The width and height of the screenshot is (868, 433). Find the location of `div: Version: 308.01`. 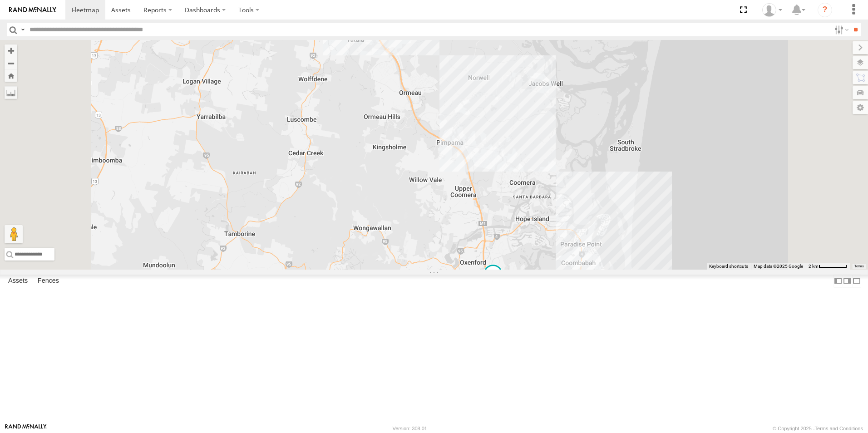

div: Version: 308.01 is located at coordinates (410, 429).